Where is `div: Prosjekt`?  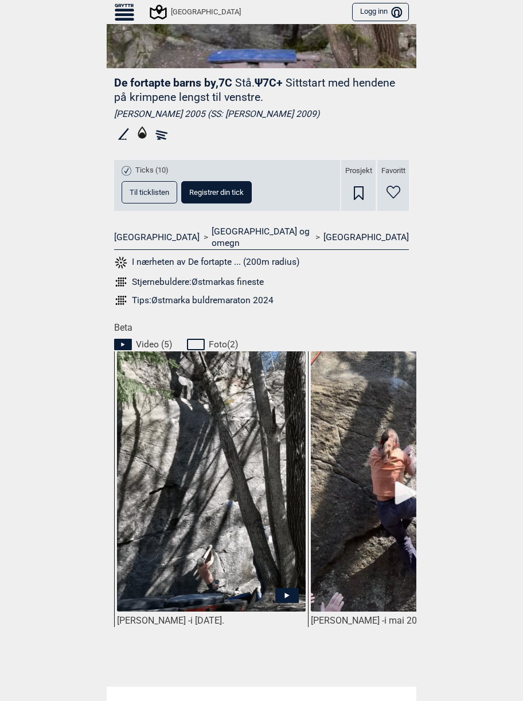 div: Prosjekt is located at coordinates (358, 185).